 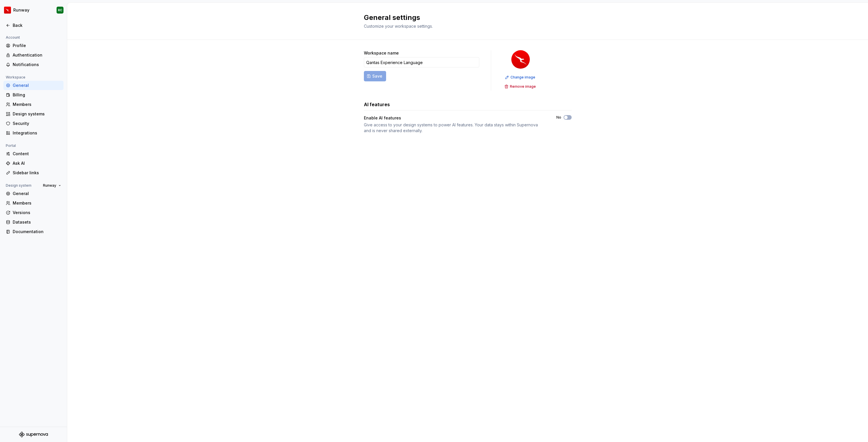 I want to click on div: Portal, so click(x=11, y=145).